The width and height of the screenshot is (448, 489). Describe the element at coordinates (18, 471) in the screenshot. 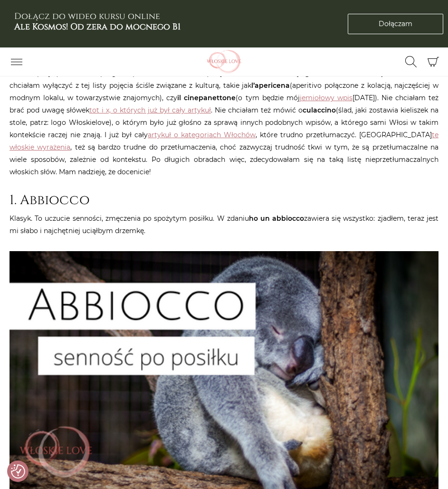

I see `img: Revisit consent button` at that location.